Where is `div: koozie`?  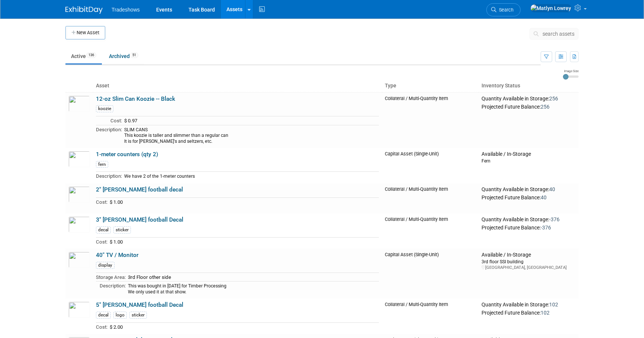 div: koozie is located at coordinates (104, 109).